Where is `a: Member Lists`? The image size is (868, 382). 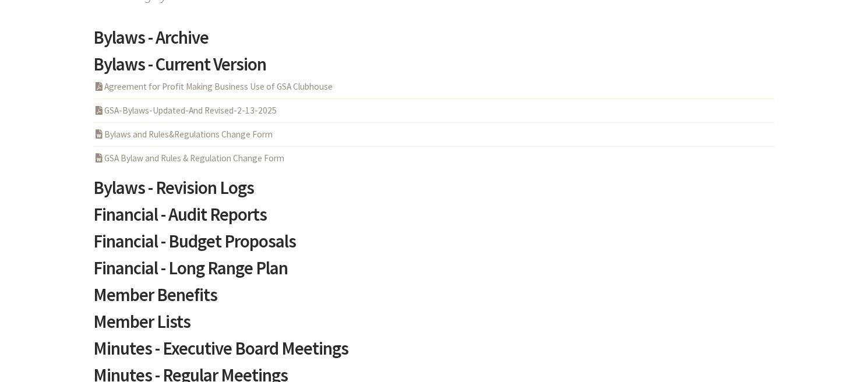
a: Member Lists is located at coordinates (434, 326).